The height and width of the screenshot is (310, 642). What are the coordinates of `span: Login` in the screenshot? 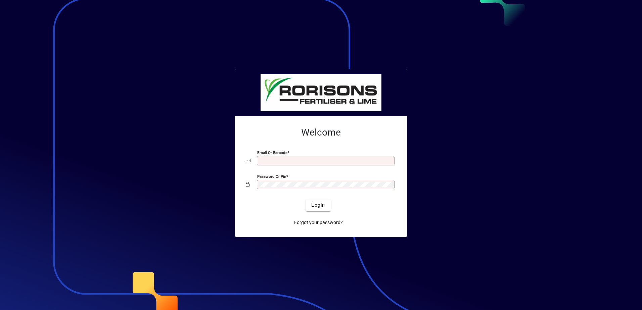 It's located at (318, 205).